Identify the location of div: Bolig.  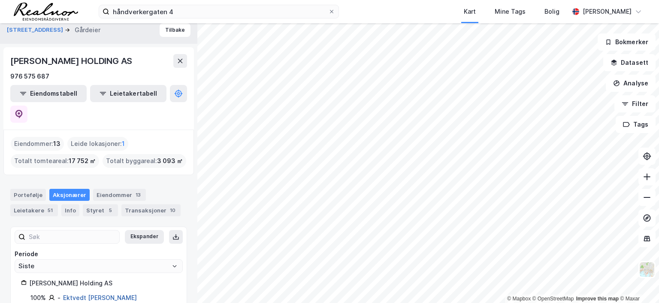
(552, 12).